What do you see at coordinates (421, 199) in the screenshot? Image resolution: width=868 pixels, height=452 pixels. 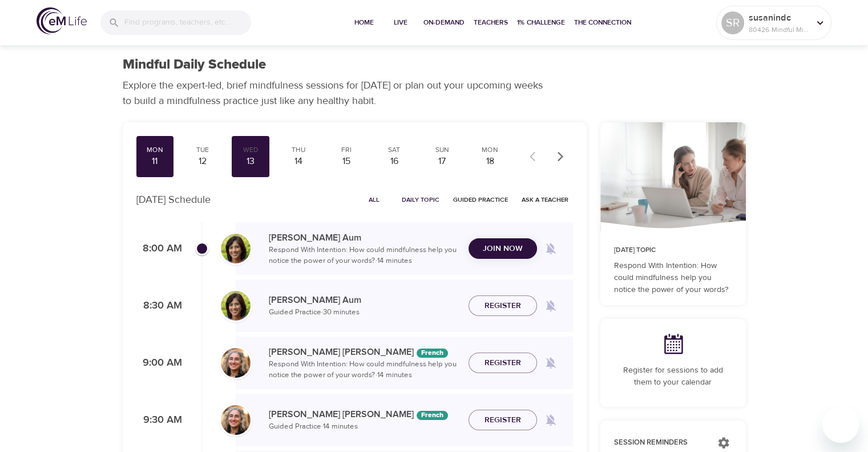 I see `button: Daily Topic` at bounding box center [421, 199].